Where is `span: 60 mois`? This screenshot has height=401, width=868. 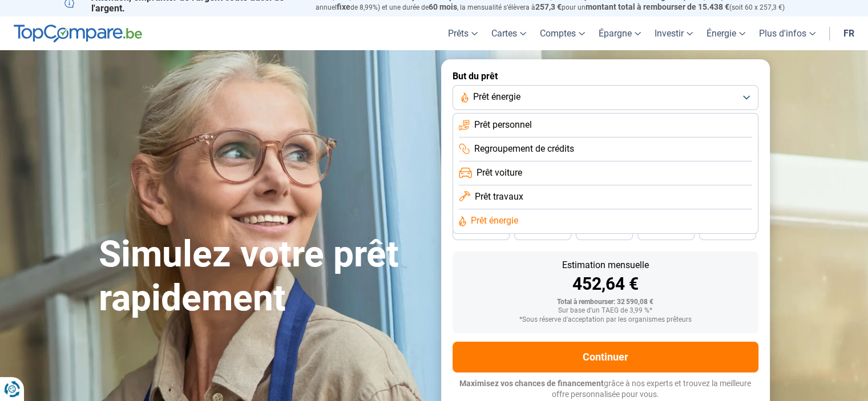 span: 60 mois is located at coordinates (443, 7).